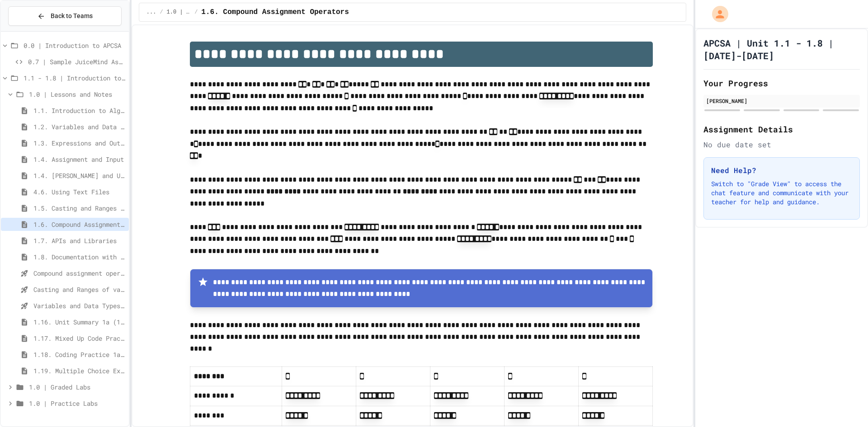  Describe the element at coordinates (74, 45) in the screenshot. I see `span: 0.0 | Introduction to APCSA` at that location.